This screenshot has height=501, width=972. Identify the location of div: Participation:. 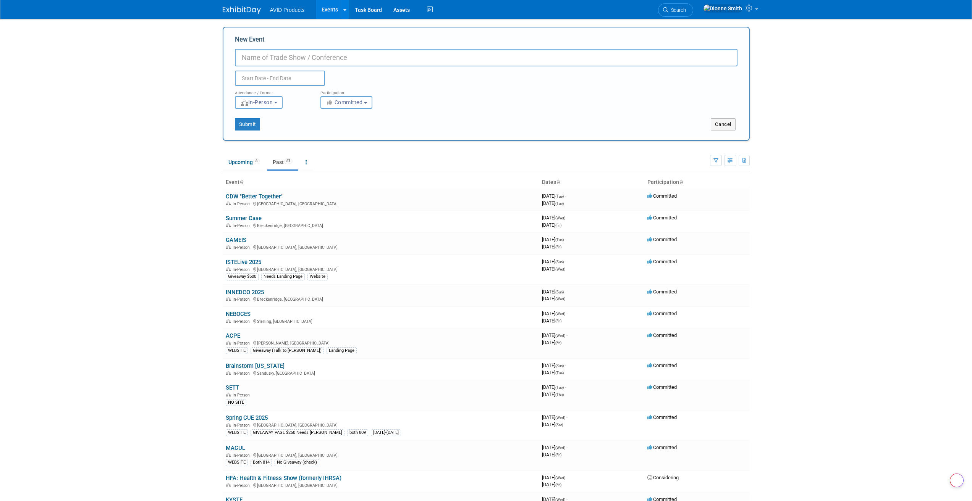
(357, 91).